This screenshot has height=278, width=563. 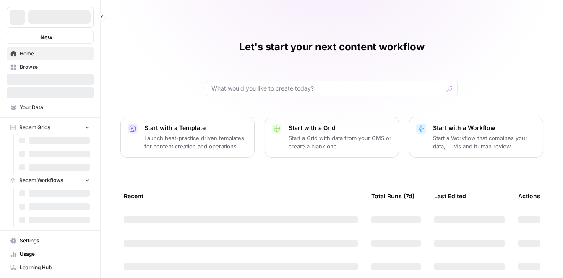 I want to click on button: New, so click(x=50, y=37).